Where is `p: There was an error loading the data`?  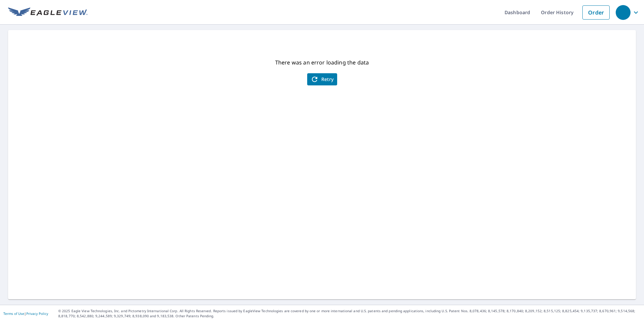 p: There was an error loading the data is located at coordinates (322, 63).